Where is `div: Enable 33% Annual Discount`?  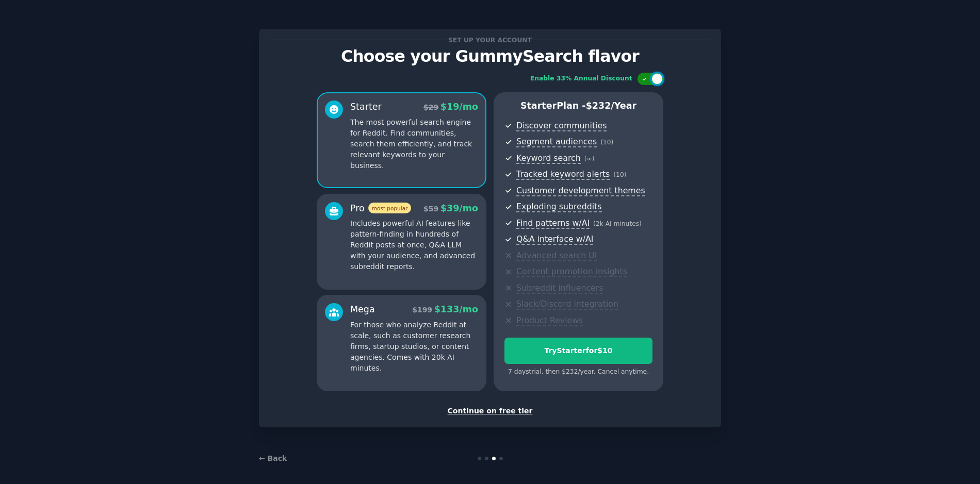
div: Enable 33% Annual Discount is located at coordinates (581, 79).